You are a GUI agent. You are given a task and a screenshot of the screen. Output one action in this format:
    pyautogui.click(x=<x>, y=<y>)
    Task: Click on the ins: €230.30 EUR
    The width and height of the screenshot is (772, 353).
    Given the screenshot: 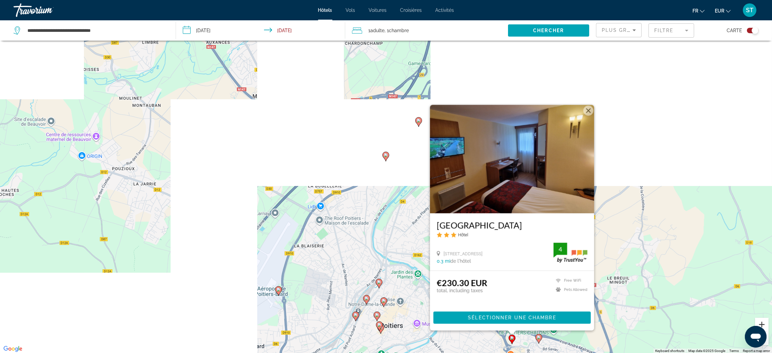 What is the action you would take?
    pyautogui.click(x=462, y=283)
    